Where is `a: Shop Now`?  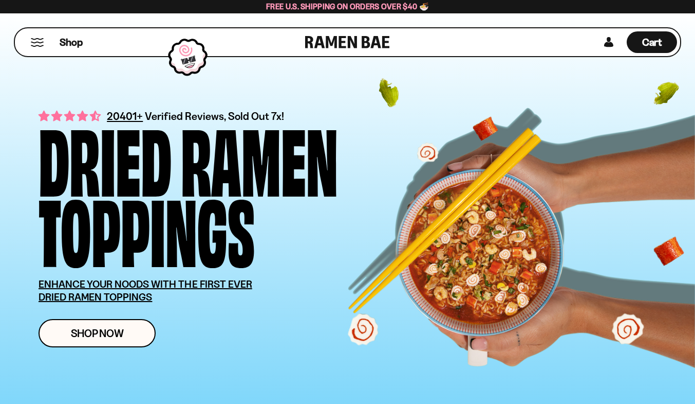 a: Shop Now is located at coordinates (97, 333).